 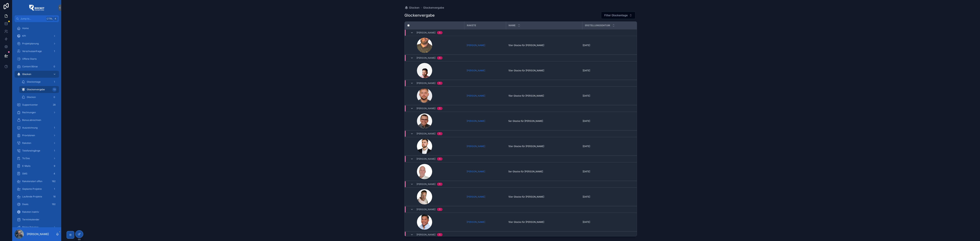 What do you see at coordinates (37, 36) in the screenshot?
I see `a: KPI` at bounding box center [37, 36].